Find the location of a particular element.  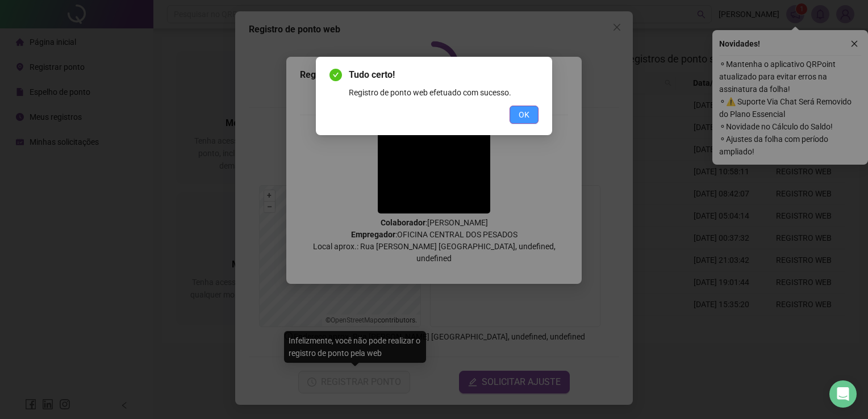

span: OK is located at coordinates (524, 115).